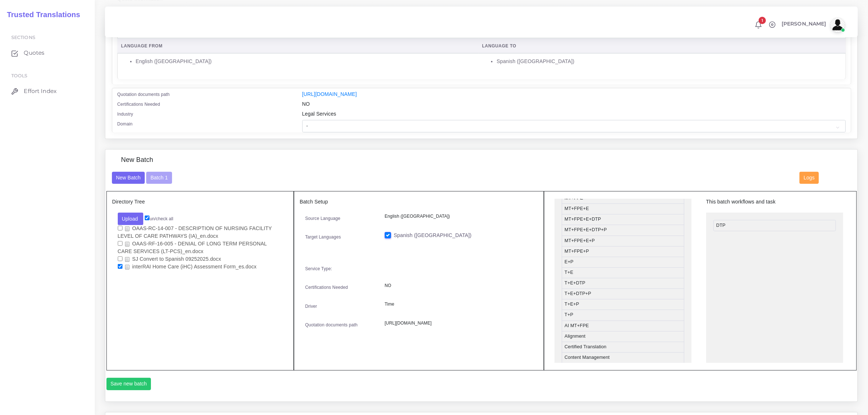 The width and height of the screenshot is (868, 415). I want to click on th: Language To, so click(662, 46).